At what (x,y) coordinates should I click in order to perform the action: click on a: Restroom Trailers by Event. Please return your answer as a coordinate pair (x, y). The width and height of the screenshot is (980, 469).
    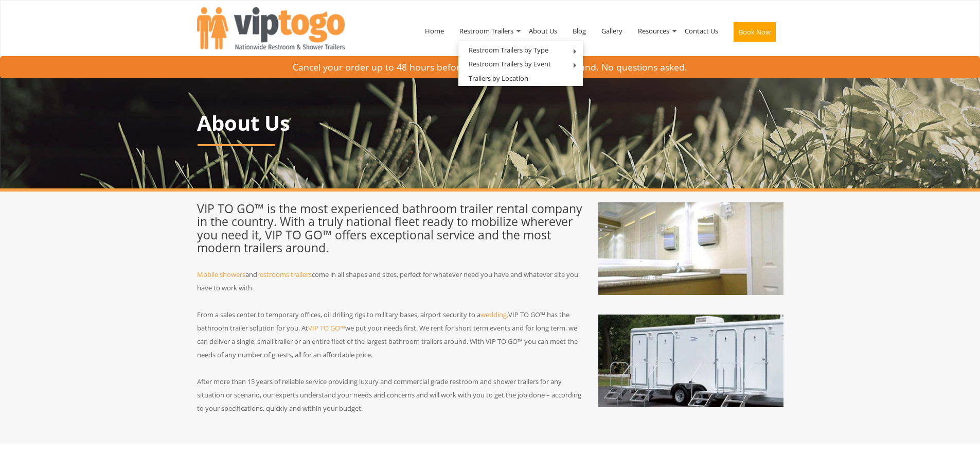
    Looking at the image, I should click on (510, 64).